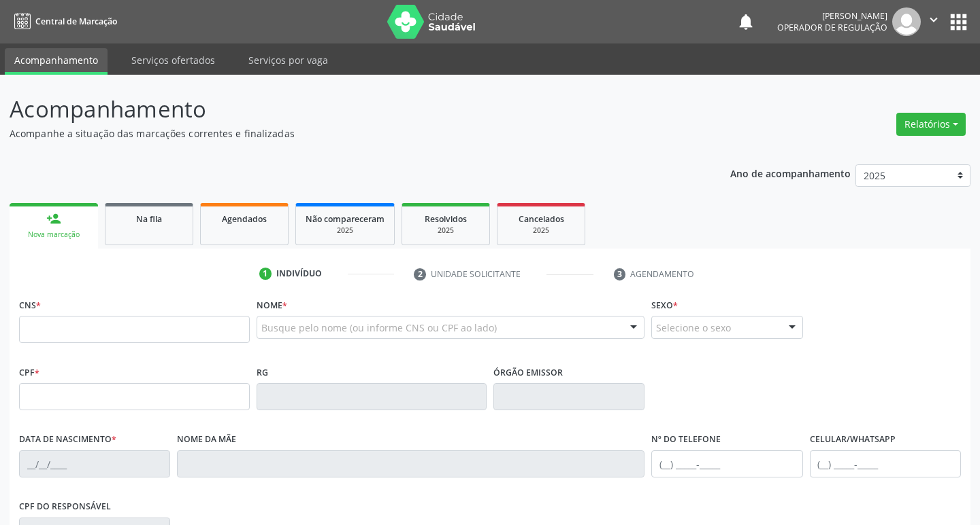 This screenshot has width=980, height=525. Describe the element at coordinates (67, 439) in the screenshot. I see `label: Data de nascimento` at that location.